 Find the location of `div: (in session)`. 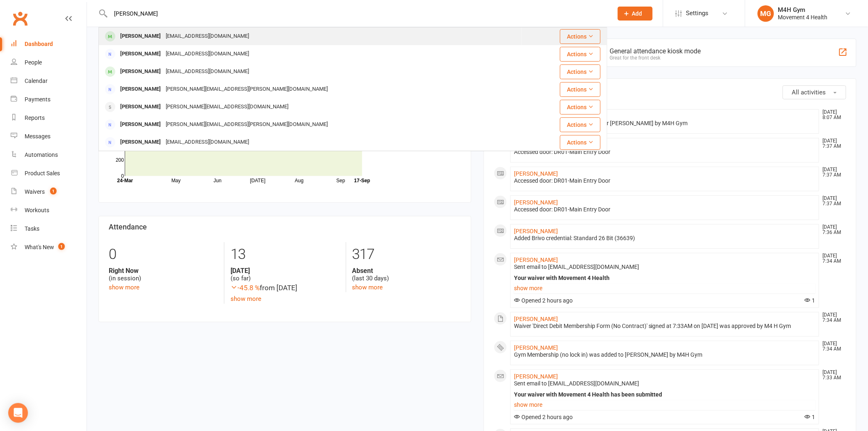

div: (in session) is located at coordinates (163, 274).